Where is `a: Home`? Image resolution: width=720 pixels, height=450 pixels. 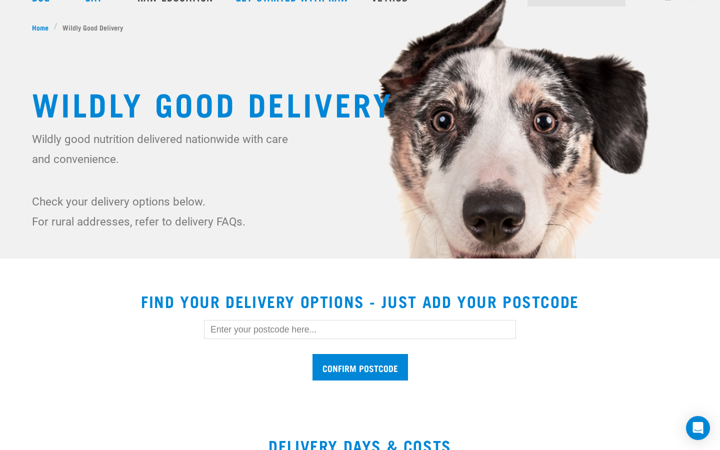
a: Home is located at coordinates (43, 27).